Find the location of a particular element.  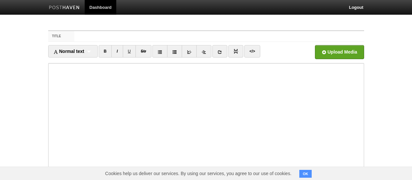

a: B is located at coordinates (105, 51).